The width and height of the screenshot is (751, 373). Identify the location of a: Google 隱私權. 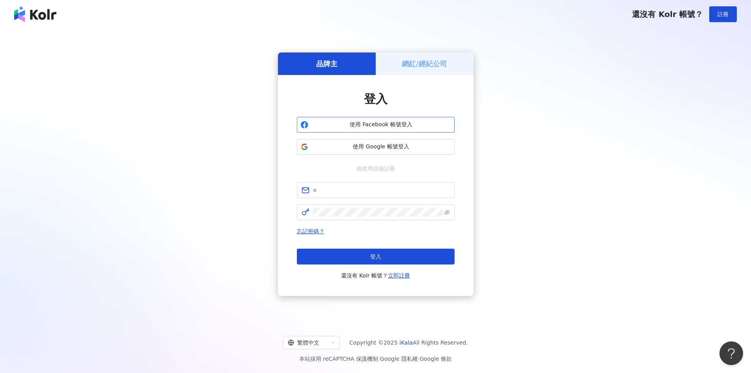
(399, 358).